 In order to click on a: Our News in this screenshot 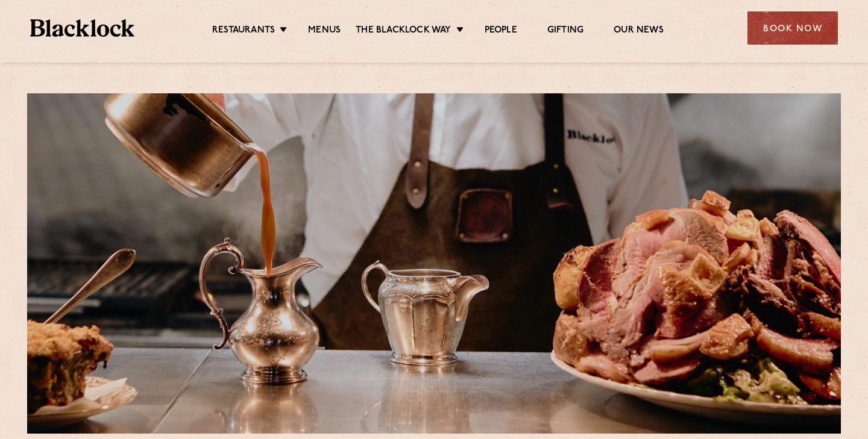, I will do `click(638, 31)`.